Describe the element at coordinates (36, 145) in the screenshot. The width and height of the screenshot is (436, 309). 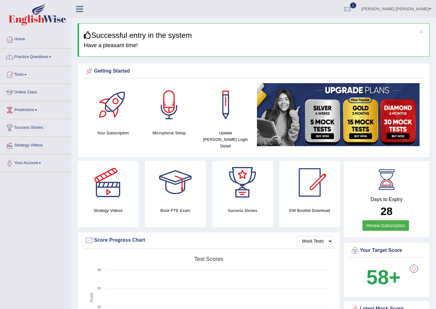
I see `a: Strategy Videos` at that location.